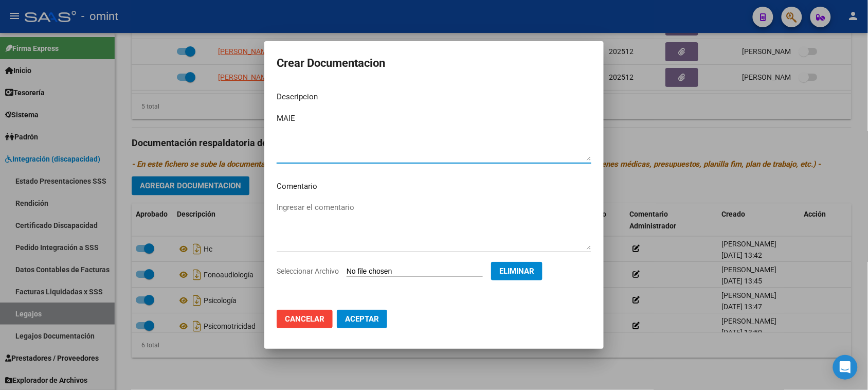  Describe the element at coordinates (846, 368) in the screenshot. I see `div: Open Intercom Messenger` at that location.